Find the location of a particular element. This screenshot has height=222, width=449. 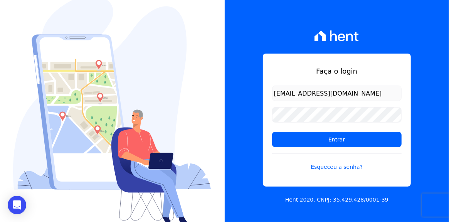

input: Email is located at coordinates (337, 93).